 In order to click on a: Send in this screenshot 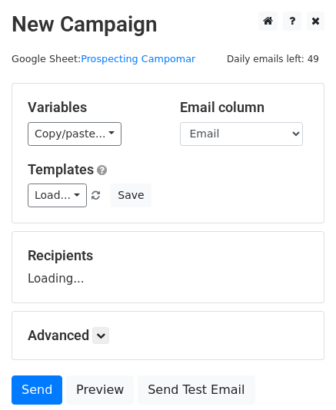, I will do `click(37, 390)`.